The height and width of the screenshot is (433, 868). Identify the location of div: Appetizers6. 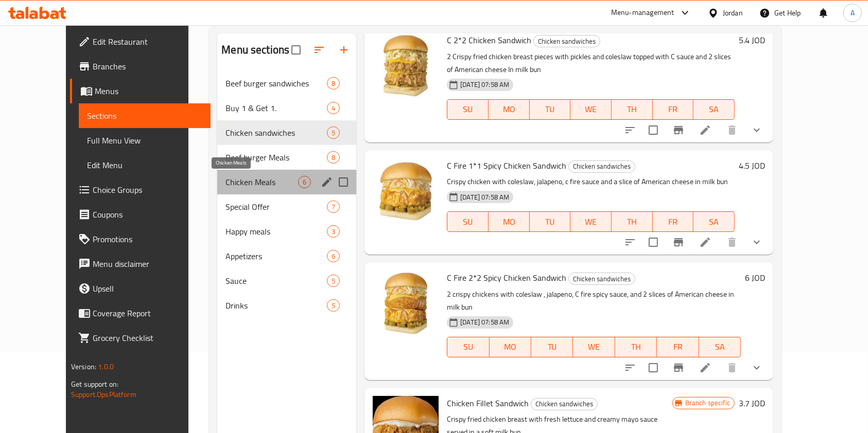
(287, 256).